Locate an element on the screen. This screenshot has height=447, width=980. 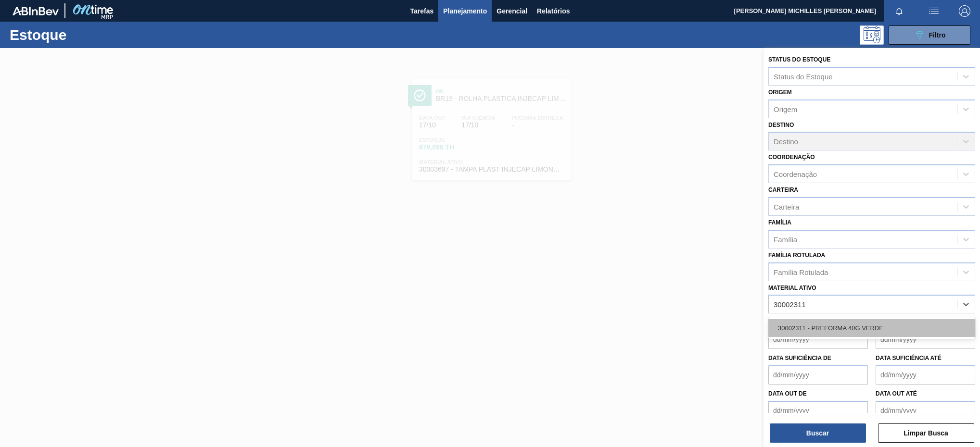
span: Filtro is located at coordinates (937, 35).